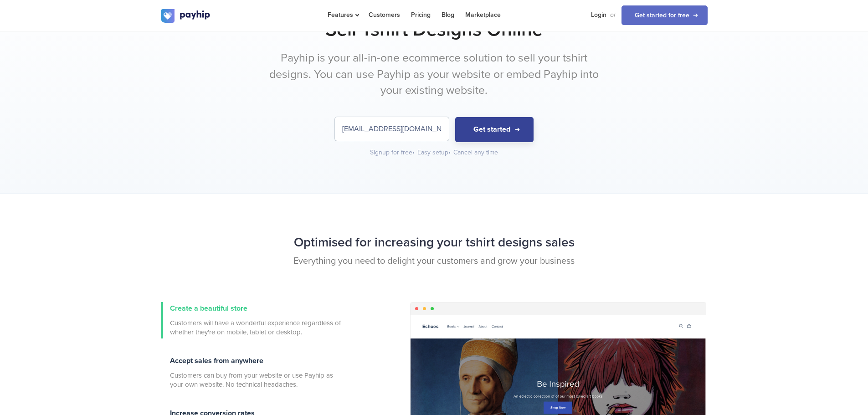 The height and width of the screenshot is (415, 868). I want to click on h2: Optimised for increasing your tshirt designs sales, so click(434, 242).